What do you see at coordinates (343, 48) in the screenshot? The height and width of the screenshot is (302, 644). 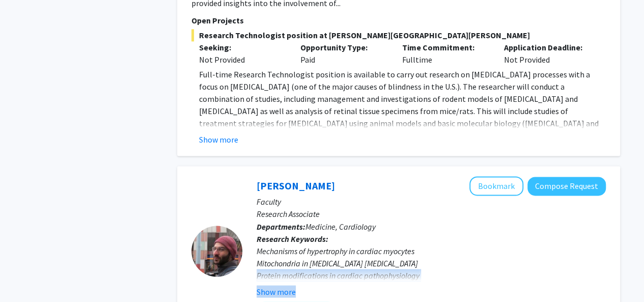 I see `p: Opportunity Type:` at bounding box center [343, 48].